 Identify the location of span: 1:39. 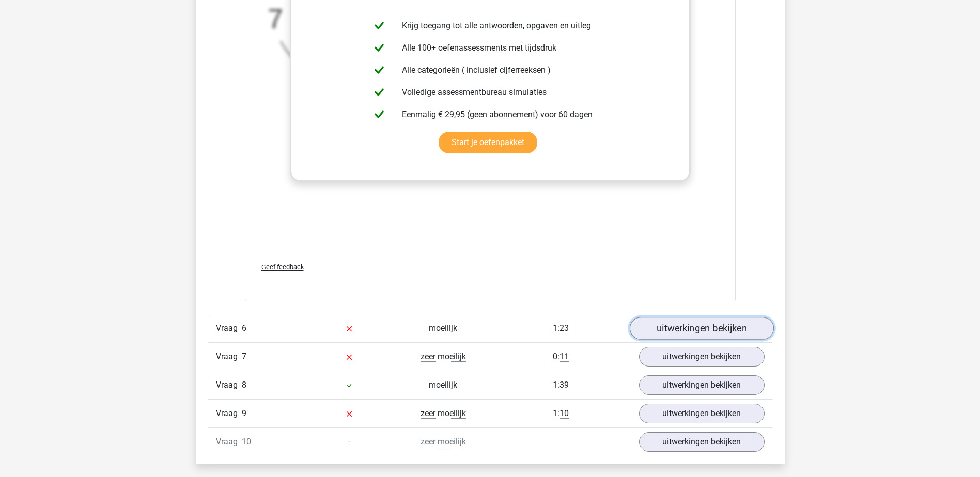
(561, 385).